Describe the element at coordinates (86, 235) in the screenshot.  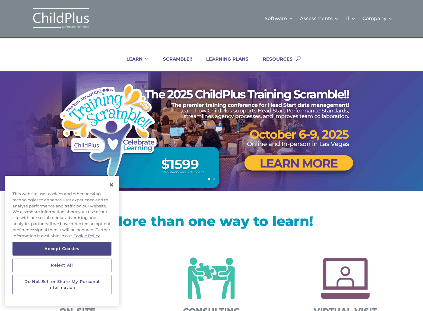
I see `a: More information about your privacy, opens in a new tab` at that location.